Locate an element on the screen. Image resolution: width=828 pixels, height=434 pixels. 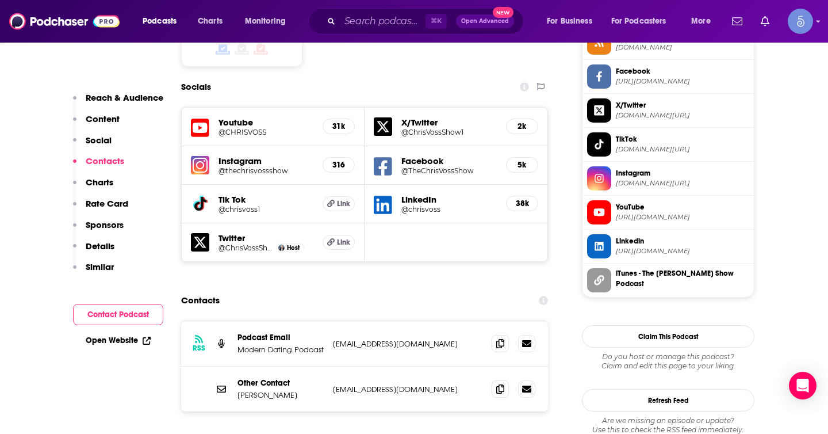
p: Contacts is located at coordinates (105, 161).